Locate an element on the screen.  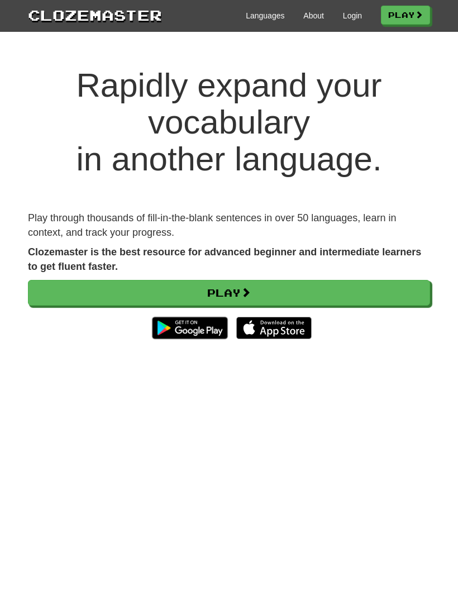
a: Clozemaster is located at coordinates (95, 15).